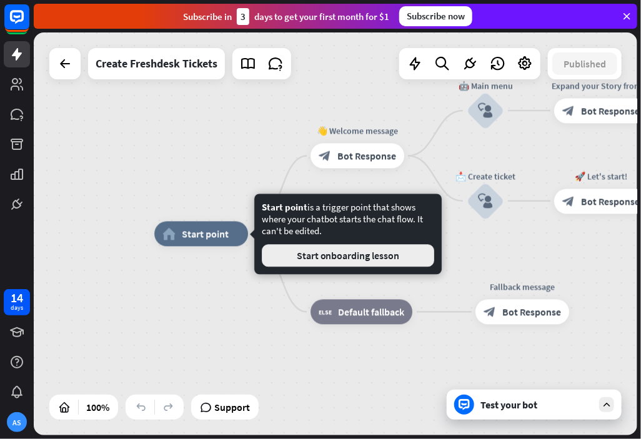 This screenshot has width=641, height=439. I want to click on div: 14, so click(17, 298).